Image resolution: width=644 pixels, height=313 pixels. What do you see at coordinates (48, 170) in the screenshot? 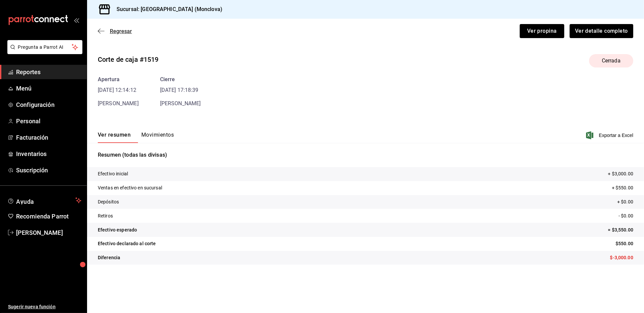
I see `span: Suscripción` at bounding box center [48, 170].